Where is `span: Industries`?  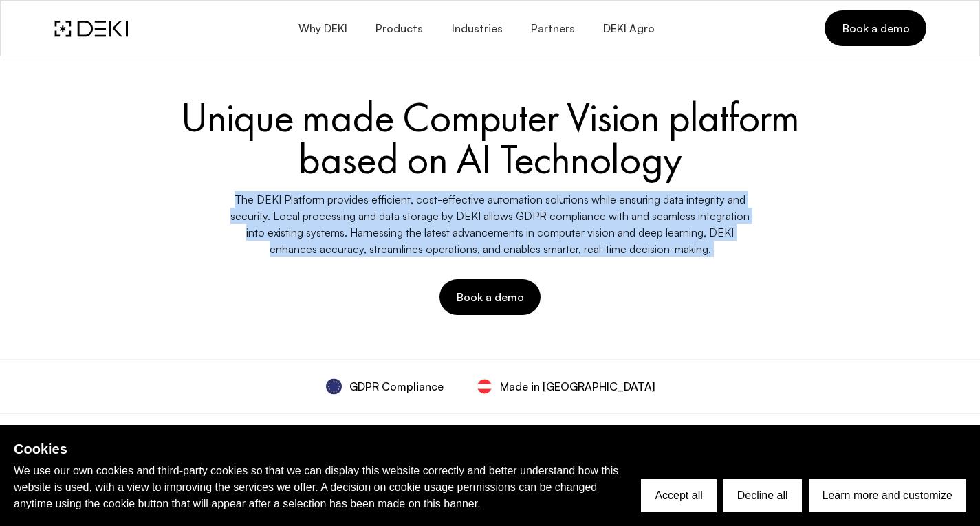 span: Industries is located at coordinates (476, 28).